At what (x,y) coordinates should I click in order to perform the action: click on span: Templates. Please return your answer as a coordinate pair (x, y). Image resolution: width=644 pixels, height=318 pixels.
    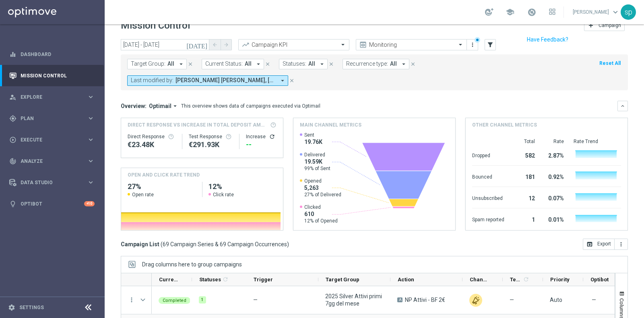
    Looking at the image, I should click on (516, 279).